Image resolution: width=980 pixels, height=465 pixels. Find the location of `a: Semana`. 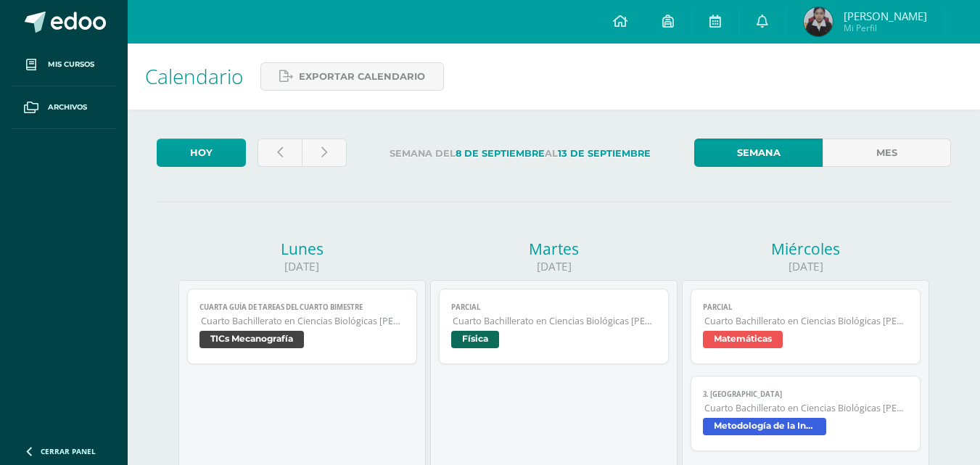

a: Semana is located at coordinates (758, 152).